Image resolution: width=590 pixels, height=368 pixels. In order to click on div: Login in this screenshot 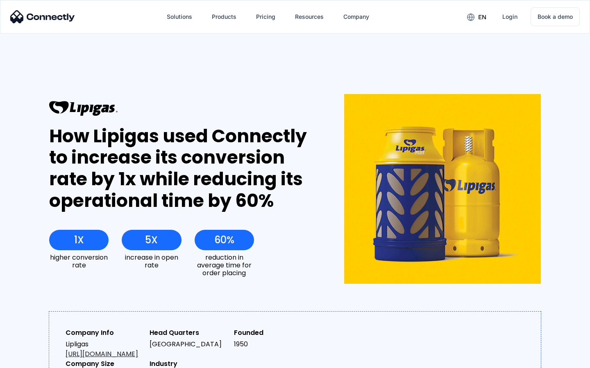, I will do `click(509, 17)`.